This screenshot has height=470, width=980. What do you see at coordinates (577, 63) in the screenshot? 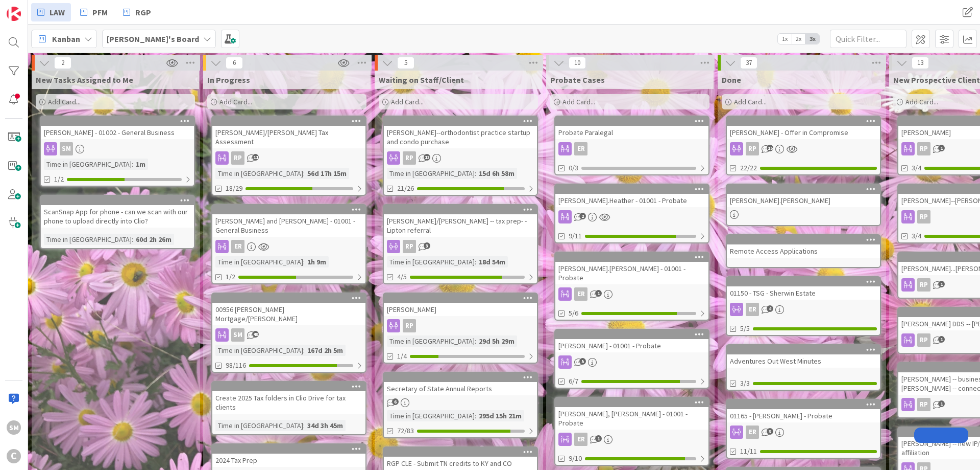
I see `span: 10` at bounding box center [577, 63].